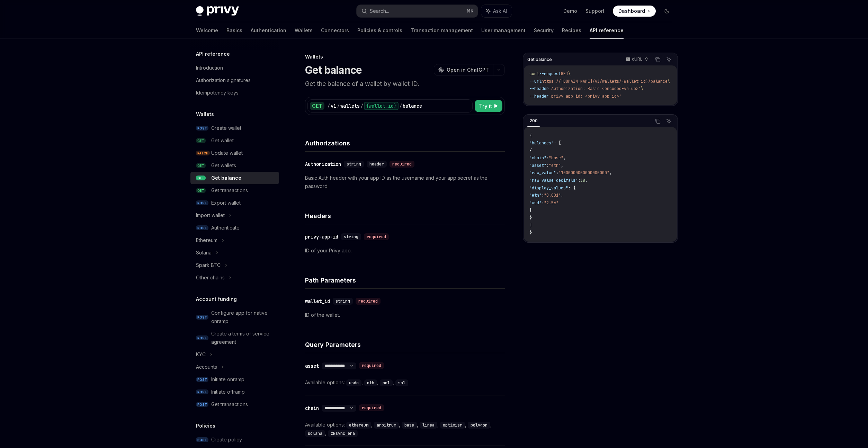 Image resolution: width=868 pixels, height=448 pixels. What do you see at coordinates (417, 11) in the screenshot?
I see `button: Search...⌘K` at bounding box center [417, 11].